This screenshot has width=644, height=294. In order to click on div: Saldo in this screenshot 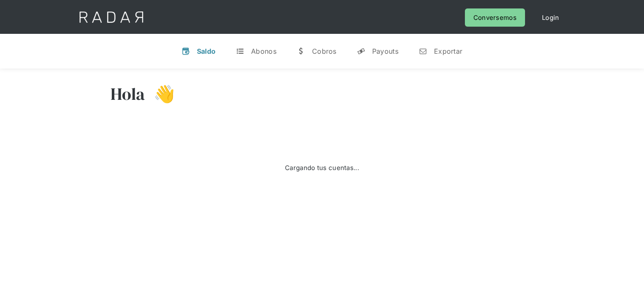, I will do `click(206, 51)`.